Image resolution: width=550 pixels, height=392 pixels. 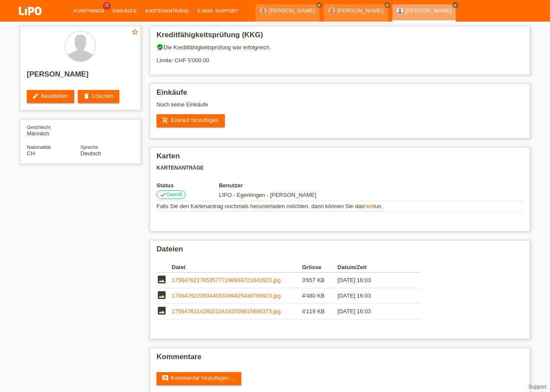 I want to click on div: Die Kreditfähigkeitsprüfung war erfolgreich. Limite: CHF 5'000.00, so click(x=339, y=57).